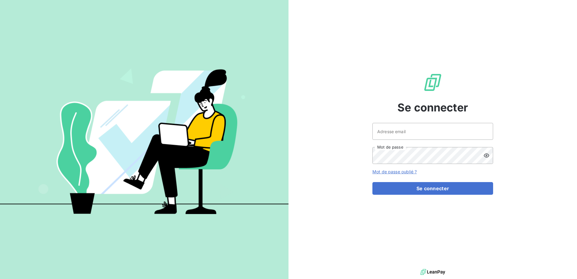  Describe the element at coordinates (432, 188) in the screenshot. I see `button: Se connecter` at that location.